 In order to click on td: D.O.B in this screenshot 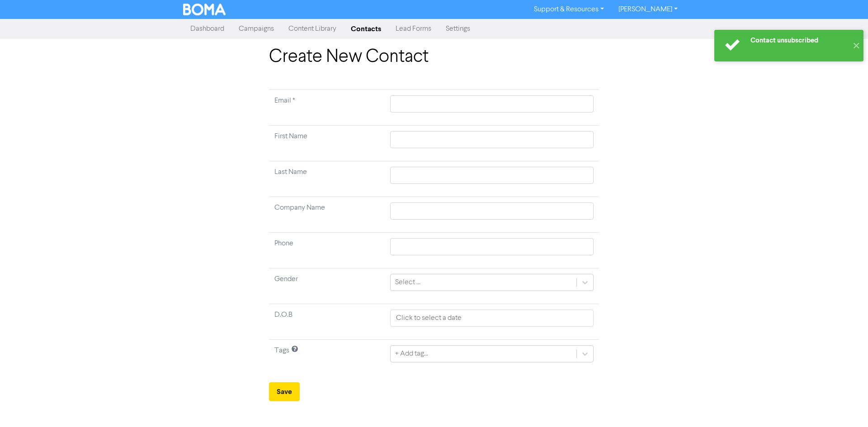, I will do `click(327, 322)`.